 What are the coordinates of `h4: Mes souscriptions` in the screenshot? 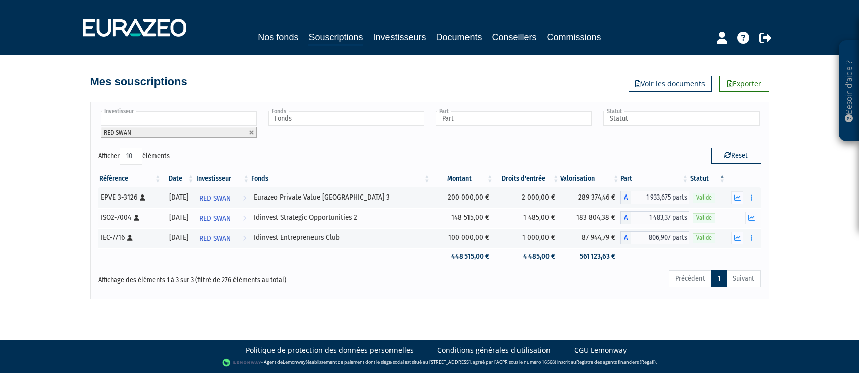 It's located at (138, 82).